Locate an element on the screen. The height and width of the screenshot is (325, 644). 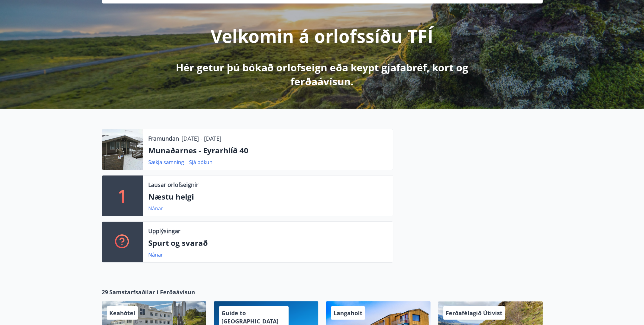
span: Samstarfsaðilar í Ferðaávísun is located at coordinates (152, 292).